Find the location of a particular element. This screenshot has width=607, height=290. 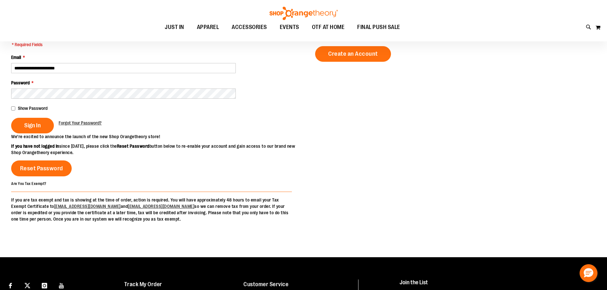

a: Track My Order is located at coordinates (143, 284).